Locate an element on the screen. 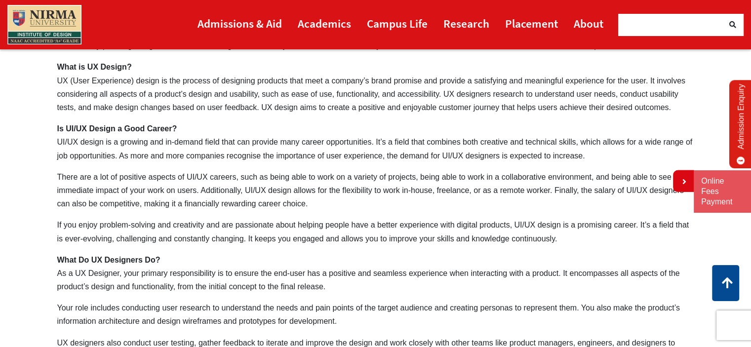 Image resolution: width=751 pixels, height=347 pixels. a: Placement is located at coordinates (531, 23).